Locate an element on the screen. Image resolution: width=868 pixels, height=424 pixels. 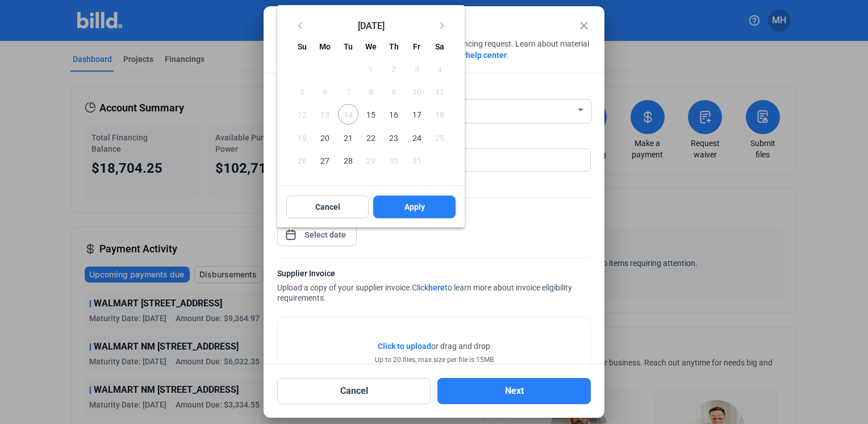
span: Cancel is located at coordinates (327, 207).